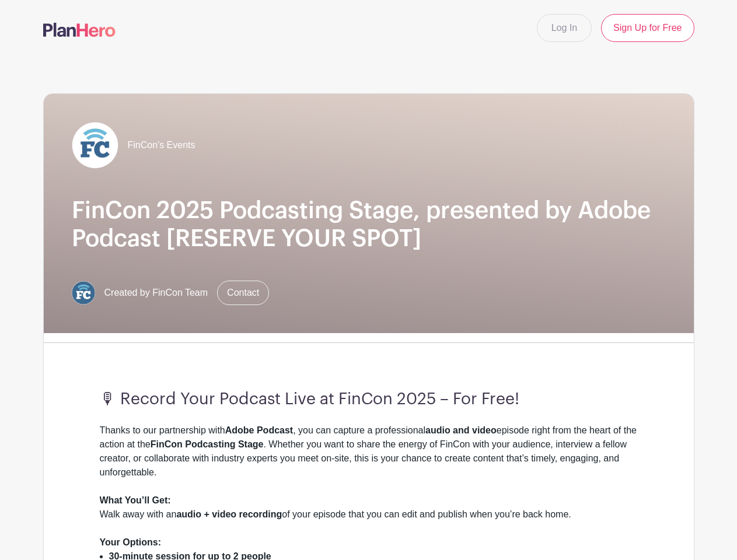 Image resolution: width=737 pixels, height=560 pixels. What do you see at coordinates (157, 293) in the screenshot?
I see `span: Created by FinCon Team` at bounding box center [157, 293].